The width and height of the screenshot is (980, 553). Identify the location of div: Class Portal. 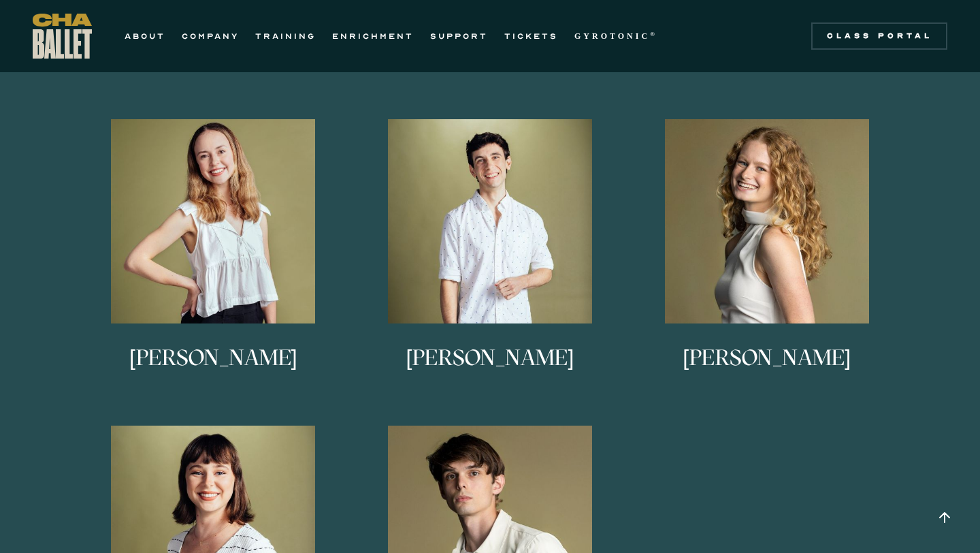
(879, 36).